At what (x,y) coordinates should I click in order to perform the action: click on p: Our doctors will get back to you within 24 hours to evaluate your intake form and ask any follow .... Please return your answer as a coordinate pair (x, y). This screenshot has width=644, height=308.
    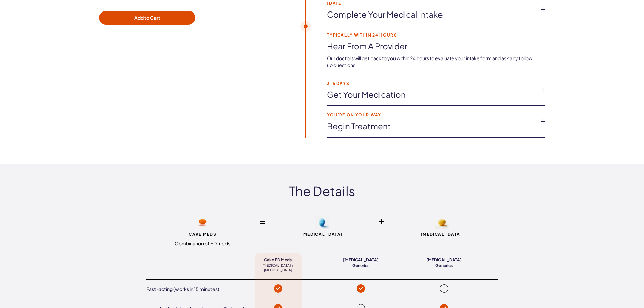
    Looking at the image, I should click on (431, 62).